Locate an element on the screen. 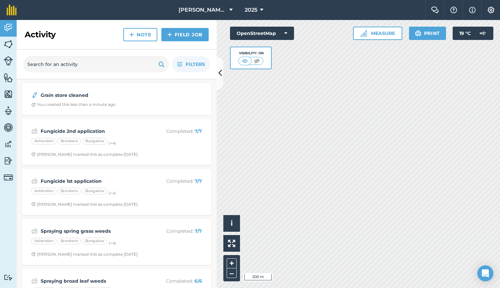  button: i is located at coordinates (232, 224).